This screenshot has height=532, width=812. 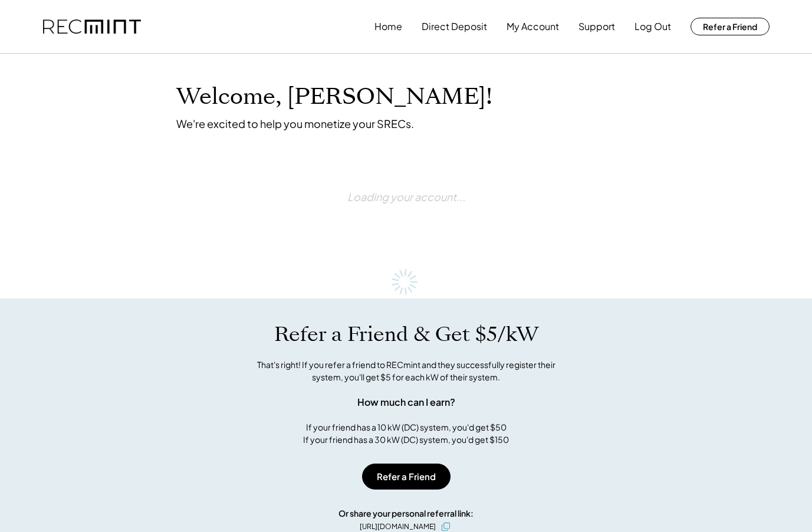 I want to click on button: Log Out, so click(x=652, y=26).